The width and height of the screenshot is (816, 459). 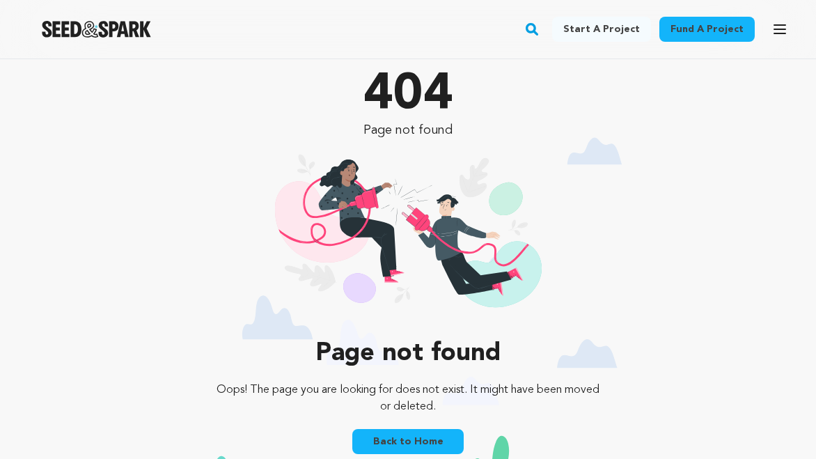 What do you see at coordinates (408, 398) in the screenshot?
I see `p: Oops! The page you are looking for does not exist. It might have been moved or deleted.` at bounding box center [408, 398].